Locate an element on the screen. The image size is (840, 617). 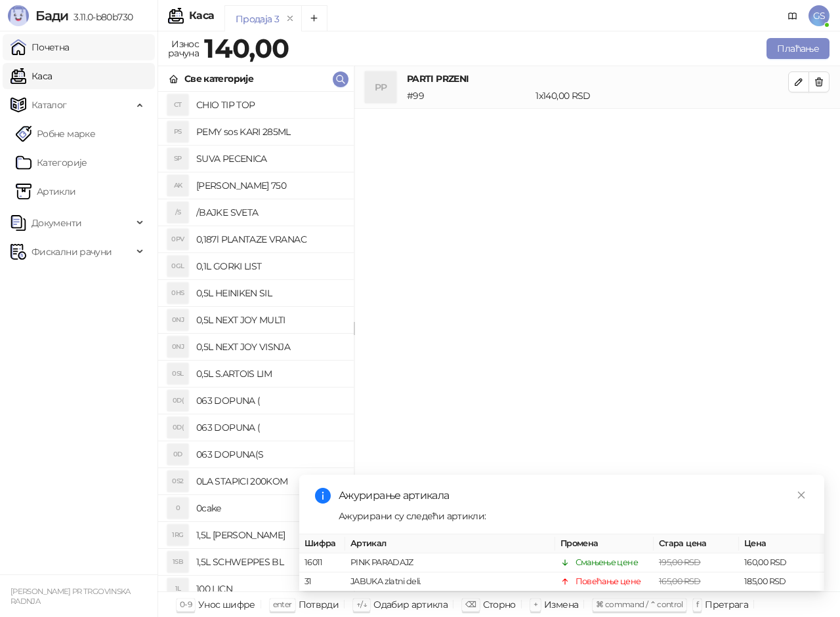
span: 165,00 RSD is located at coordinates (680, 581).